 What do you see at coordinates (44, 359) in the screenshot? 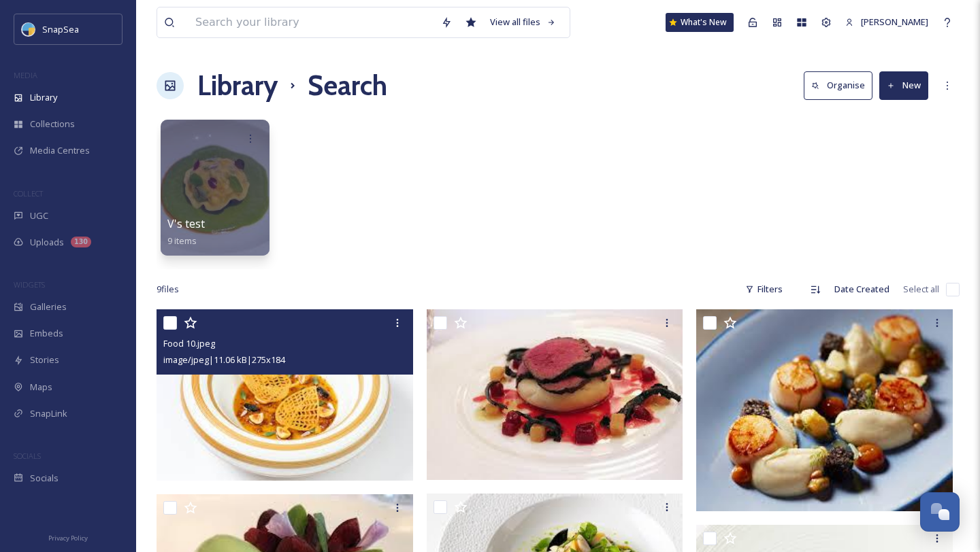
I see `span: Stories` at bounding box center [44, 359].